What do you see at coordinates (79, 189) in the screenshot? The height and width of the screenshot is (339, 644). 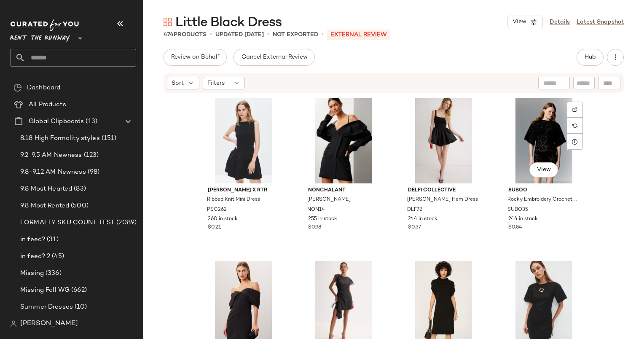 I see `span: (83)` at bounding box center [79, 189].